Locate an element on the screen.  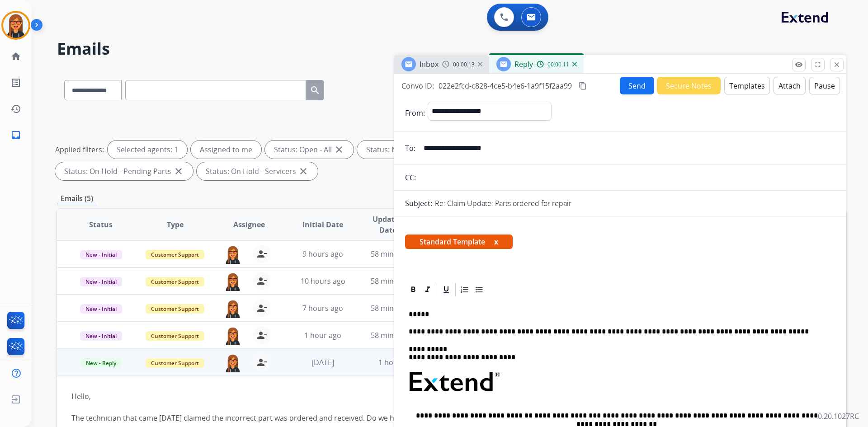
p: Re: Claim Update: Parts ordered for repair is located at coordinates (503, 204).